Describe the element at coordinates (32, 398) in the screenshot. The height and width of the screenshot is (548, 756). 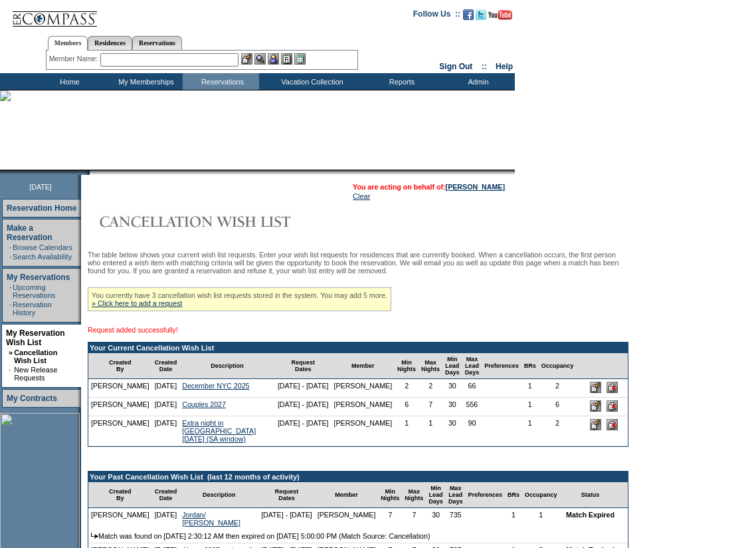
I see `a: My Contracts` at that location.